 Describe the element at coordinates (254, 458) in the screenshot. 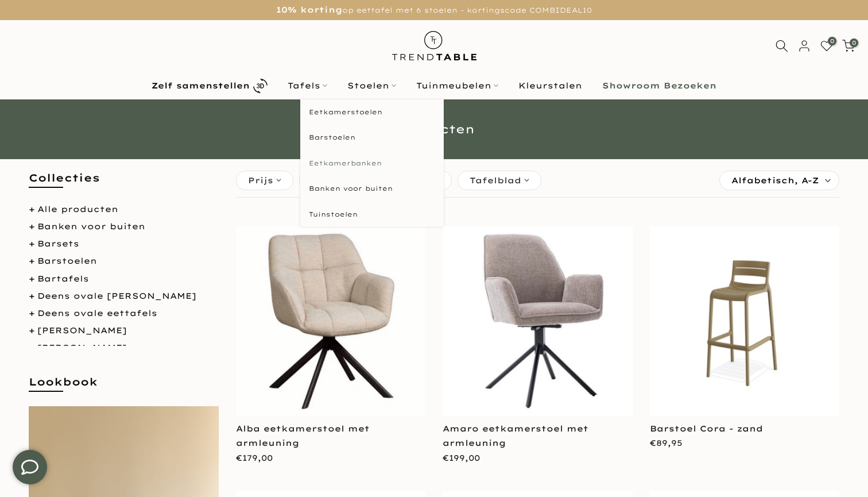

I see `span: €179,00` at that location.